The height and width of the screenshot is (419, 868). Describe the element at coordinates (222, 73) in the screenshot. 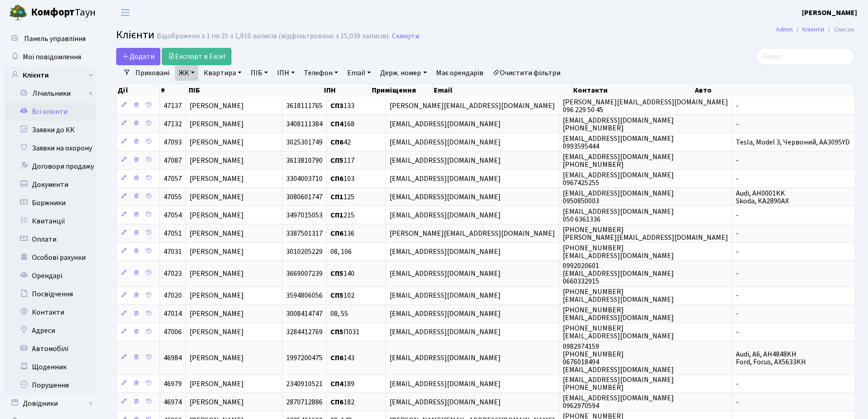

I see `a: Квартира` at that location.